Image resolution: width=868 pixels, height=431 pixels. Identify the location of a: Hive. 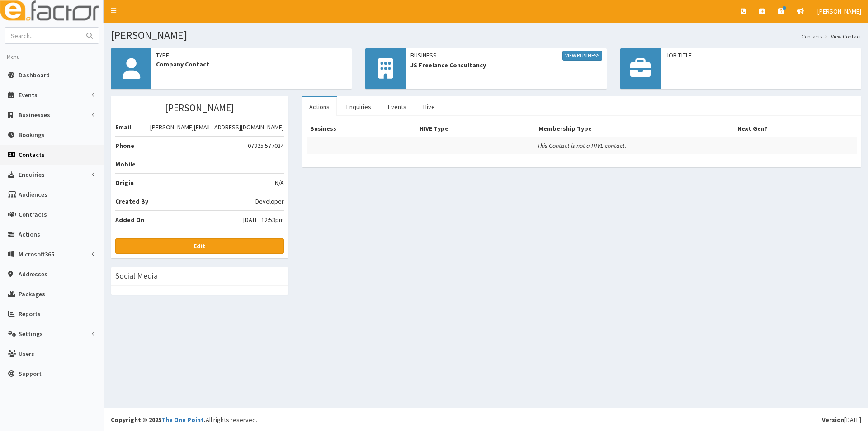
(429, 107).